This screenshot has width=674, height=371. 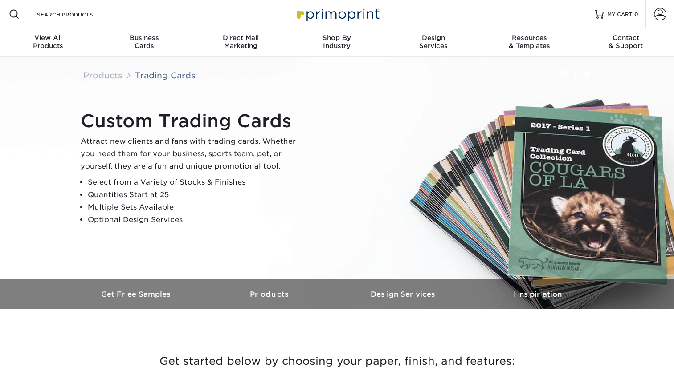 What do you see at coordinates (192, 121) in the screenshot?
I see `h1: Custom Trading Cards` at bounding box center [192, 121].